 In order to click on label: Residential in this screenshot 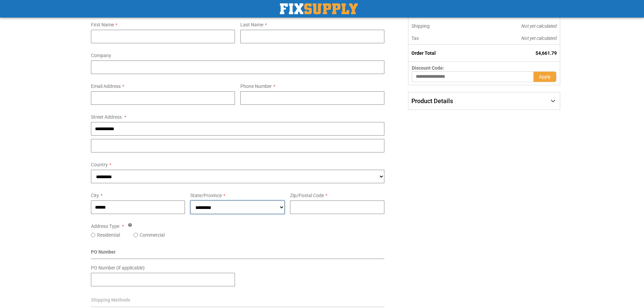, I will do `click(109, 235)`.